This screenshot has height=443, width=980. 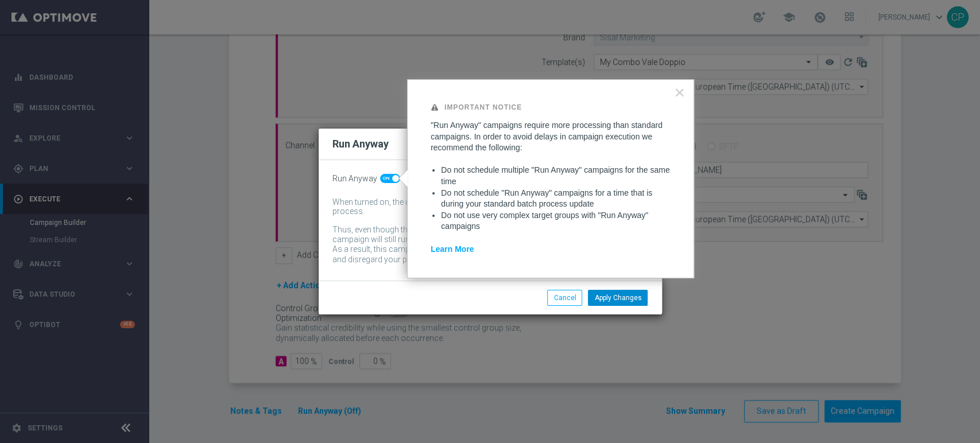 What do you see at coordinates (482, 256) in the screenshot?
I see `div: As a result, this campaign might include customers whose data has been changed and disregard your...` at bounding box center [482, 256].